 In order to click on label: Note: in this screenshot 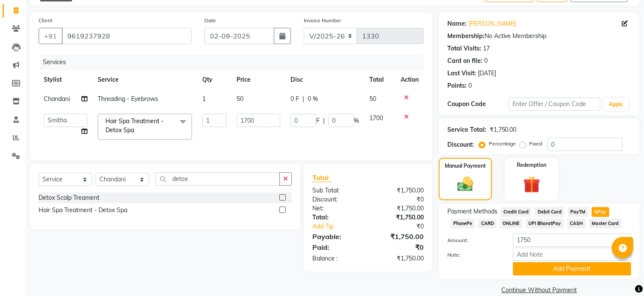, I will do `click(473, 255)`.